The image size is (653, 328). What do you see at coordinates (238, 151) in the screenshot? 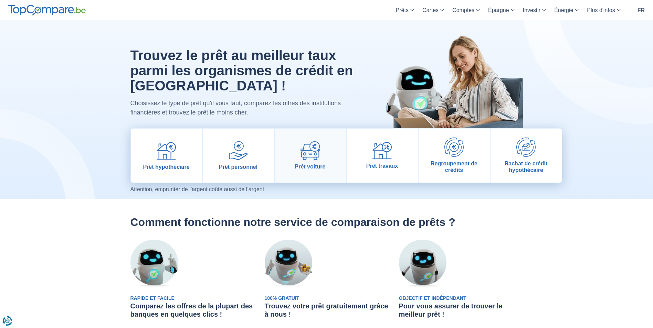
I see `img: Prêt personnel` at bounding box center [238, 151].